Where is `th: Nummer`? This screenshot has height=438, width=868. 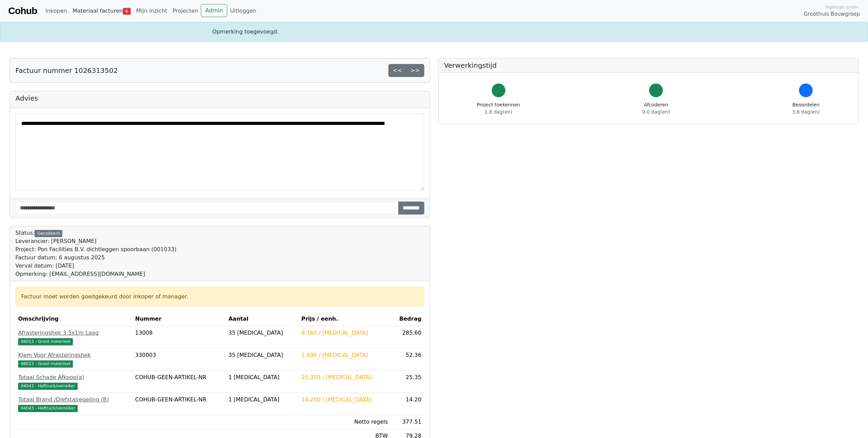 th: Nummer is located at coordinates (179, 319).